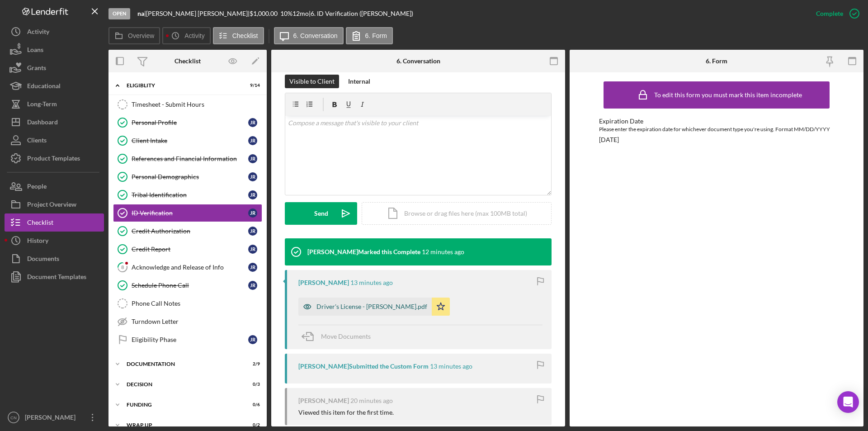 This screenshot has width=868, height=431. What do you see at coordinates (346, 336) in the screenshot?
I see `span: Move Documents` at bounding box center [346, 336].